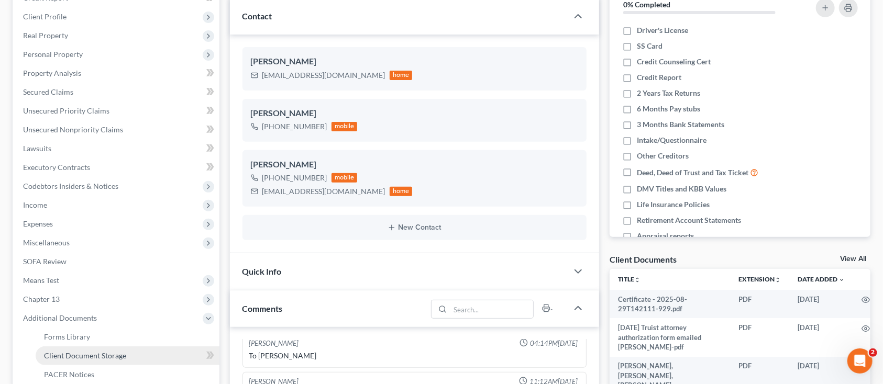 The width and height of the screenshot is (883, 384). What do you see at coordinates (873, 353) in the screenshot?
I see `span: 2` at bounding box center [873, 353].